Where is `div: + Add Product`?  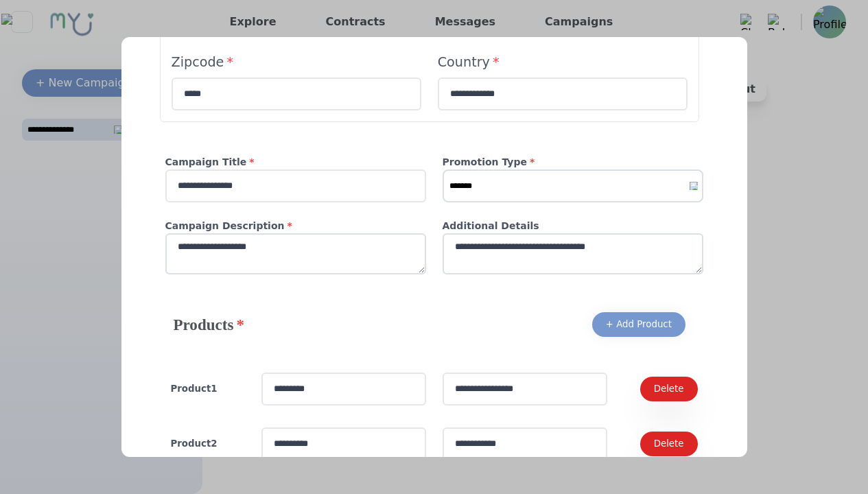 div: + Add Product is located at coordinates (639, 325).